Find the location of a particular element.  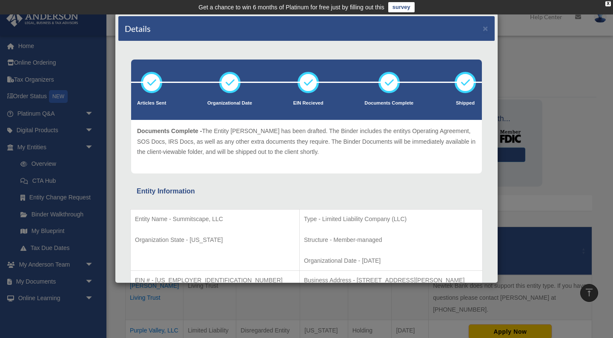

a: survey is located at coordinates (401, 7).